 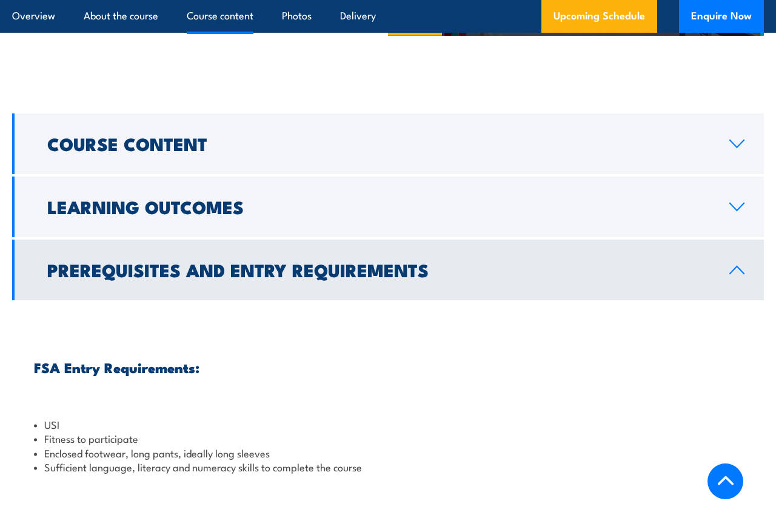 I want to click on h3: FSA Entry Requirements:, so click(x=388, y=367).